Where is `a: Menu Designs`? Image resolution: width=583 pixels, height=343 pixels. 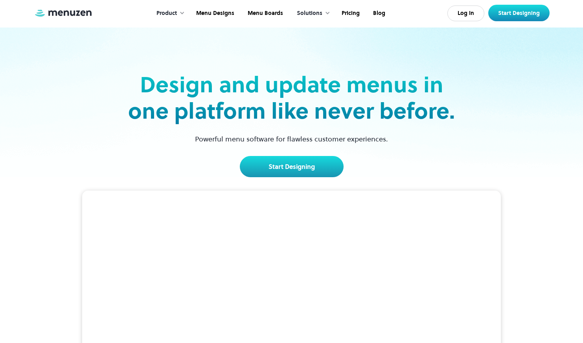 a: Menu Designs is located at coordinates (214, 13).